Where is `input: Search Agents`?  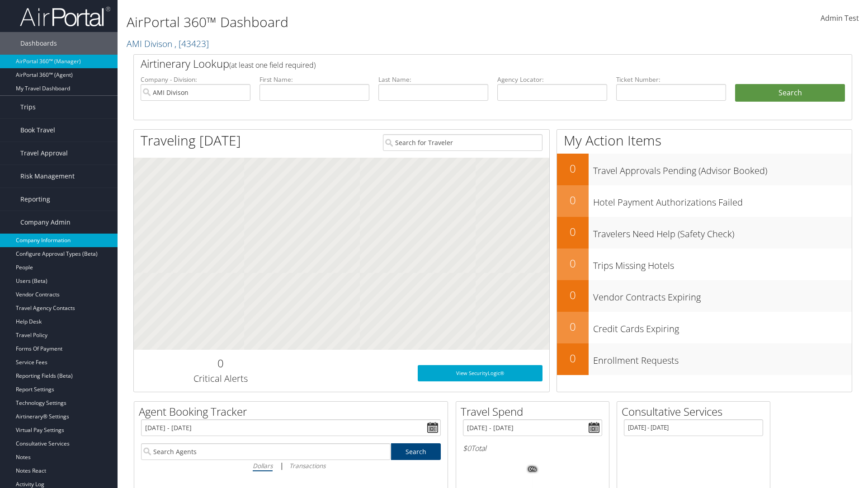
input: Search Agents is located at coordinates (266, 451).